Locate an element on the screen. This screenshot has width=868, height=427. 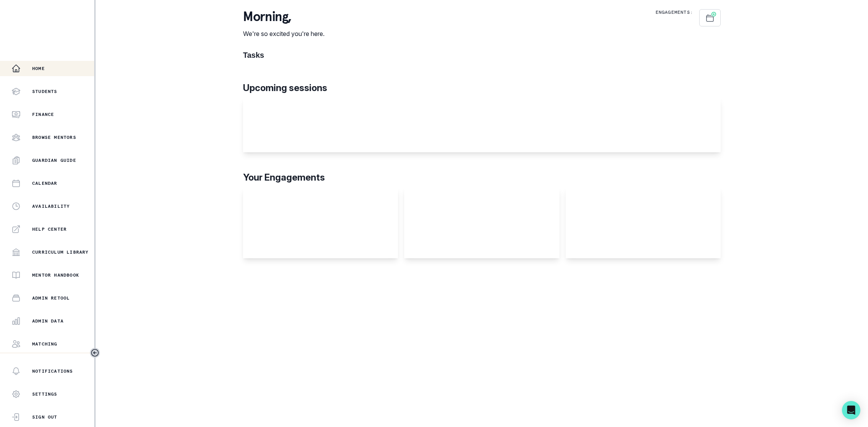
p: Sign Out is located at coordinates (45, 417).